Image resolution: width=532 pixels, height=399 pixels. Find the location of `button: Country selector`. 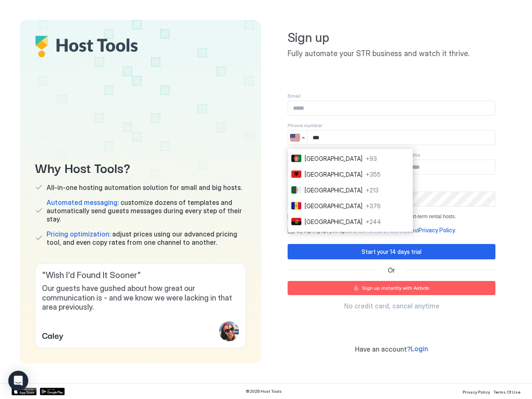

button: Country selector is located at coordinates (297, 138).